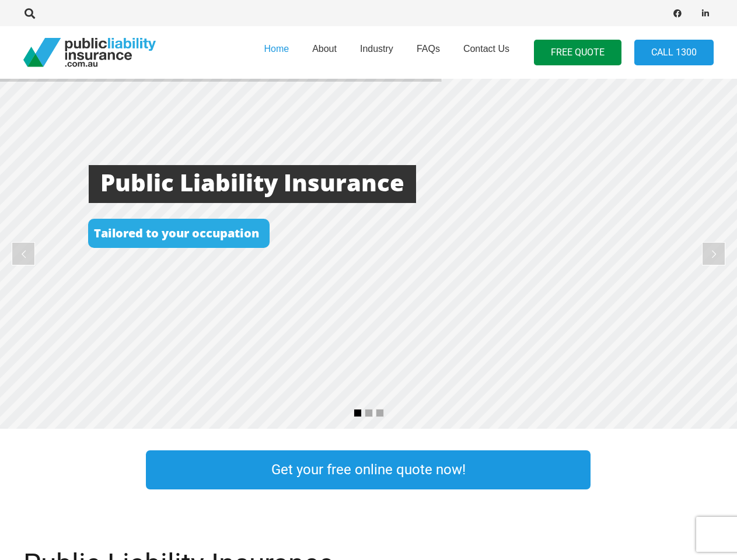 The height and width of the screenshot is (560, 737). Describe the element at coordinates (276, 48) in the screenshot. I see `span: Home` at that location.